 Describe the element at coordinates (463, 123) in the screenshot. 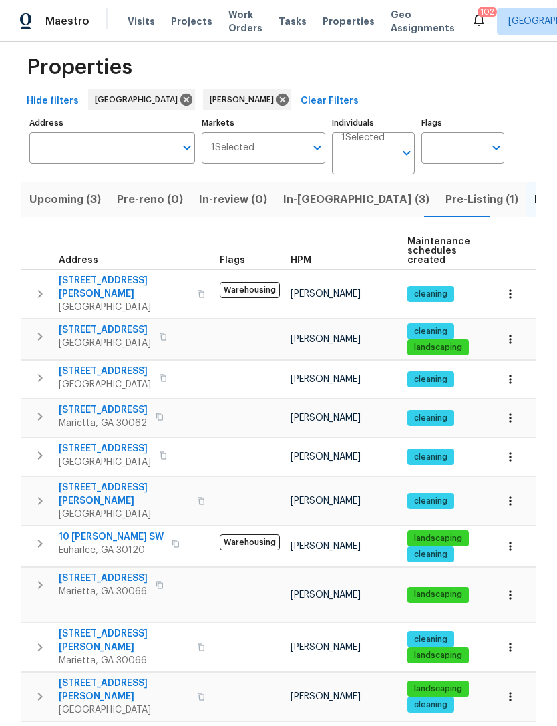

I see `label: Flags` at that location.